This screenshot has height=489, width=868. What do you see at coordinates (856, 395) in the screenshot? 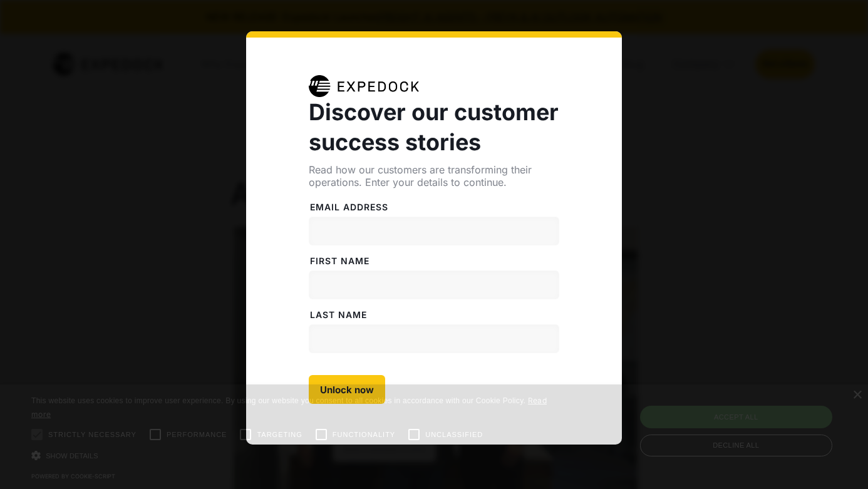
I see `div: Close` at bounding box center [856, 395].